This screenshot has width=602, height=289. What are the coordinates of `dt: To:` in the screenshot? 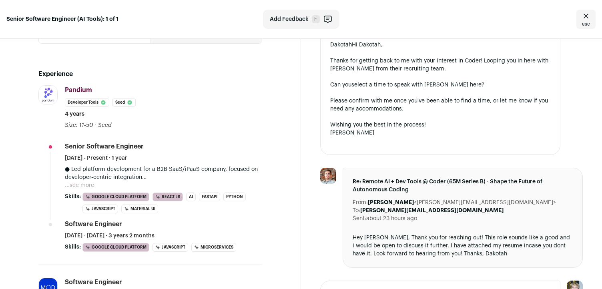 It's located at (356, 211).